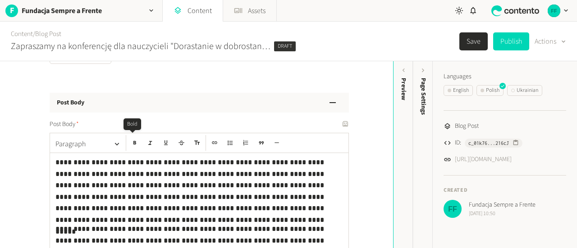  Describe the element at coordinates (458, 143) in the screenshot. I see `span: ID:` at that location.